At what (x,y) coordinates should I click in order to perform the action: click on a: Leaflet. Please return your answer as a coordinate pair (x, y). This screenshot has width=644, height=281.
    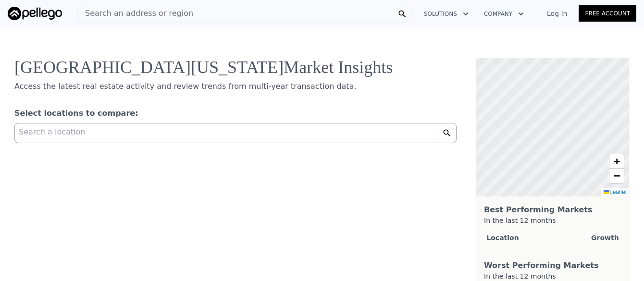
    Looking at the image, I should click on (615, 192).